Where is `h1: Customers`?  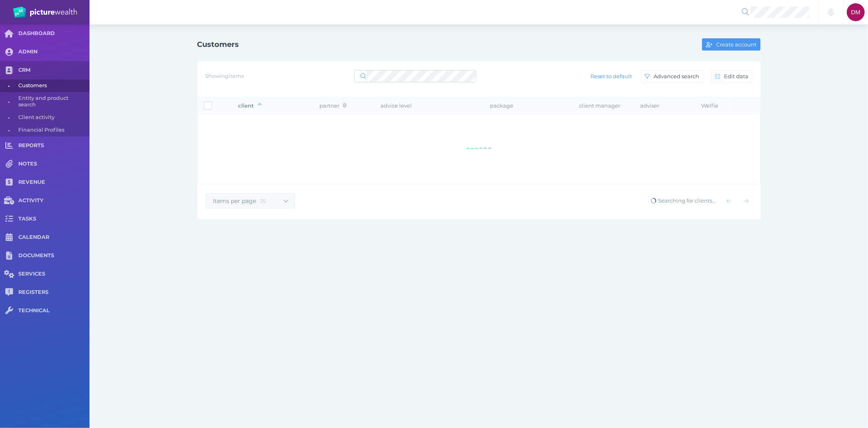 h1: Customers is located at coordinates (218, 44).